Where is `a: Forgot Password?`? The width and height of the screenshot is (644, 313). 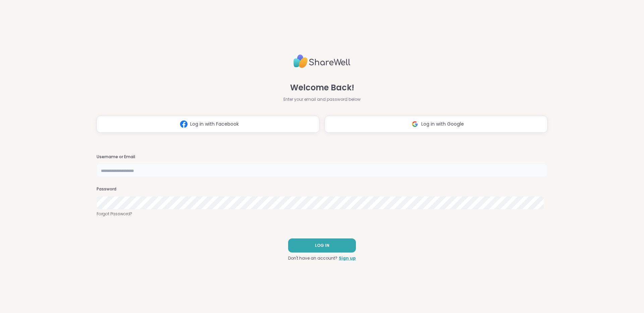 a: Forgot Password? is located at coordinates (322, 214).